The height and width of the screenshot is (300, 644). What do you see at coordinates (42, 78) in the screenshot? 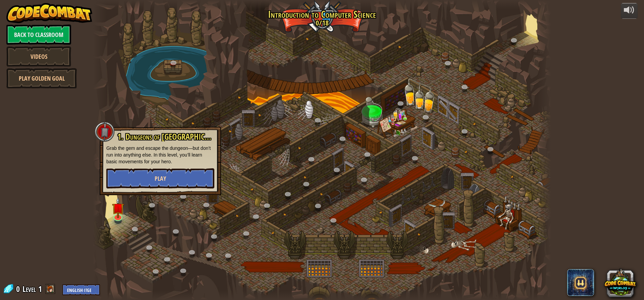
I see `a: Play Golden Goal` at bounding box center [42, 78].